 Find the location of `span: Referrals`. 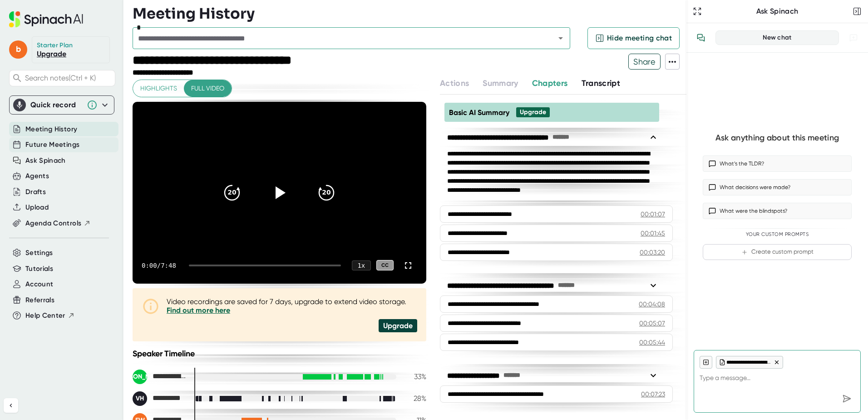

span: Referrals is located at coordinates (40, 300).